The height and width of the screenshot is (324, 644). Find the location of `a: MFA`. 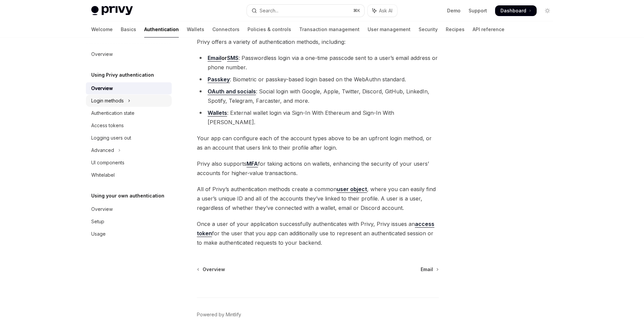

a: MFA is located at coordinates (252, 164).